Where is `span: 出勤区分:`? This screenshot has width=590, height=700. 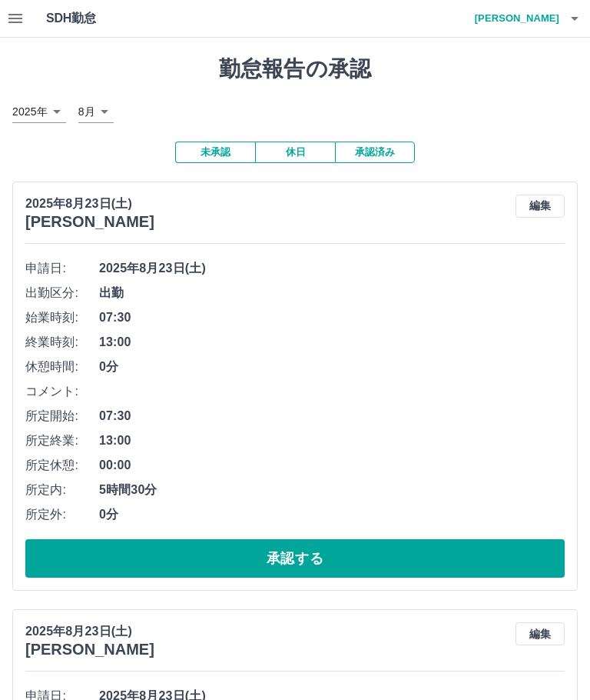 span: 出勤区分: is located at coordinates (63, 293).